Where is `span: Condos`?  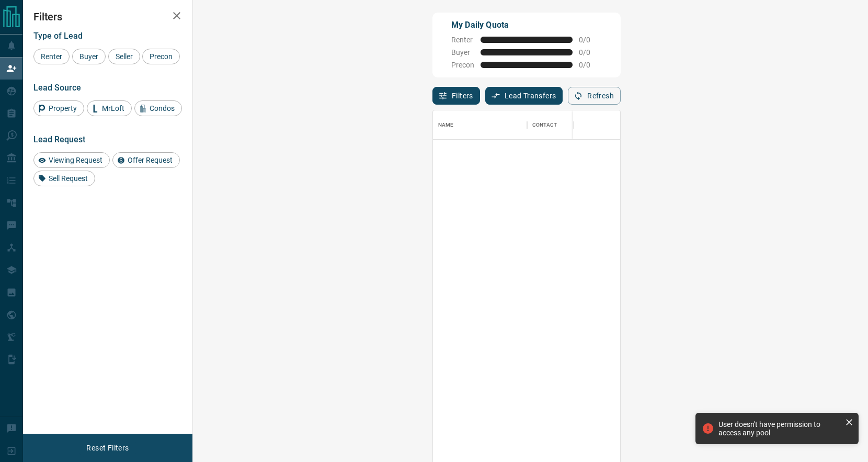
span: Condos is located at coordinates (163, 109).